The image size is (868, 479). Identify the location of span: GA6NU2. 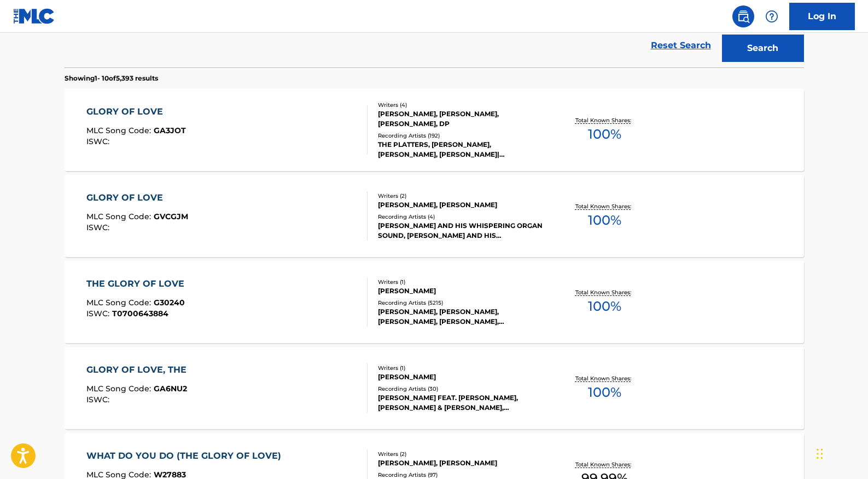
(170, 388).